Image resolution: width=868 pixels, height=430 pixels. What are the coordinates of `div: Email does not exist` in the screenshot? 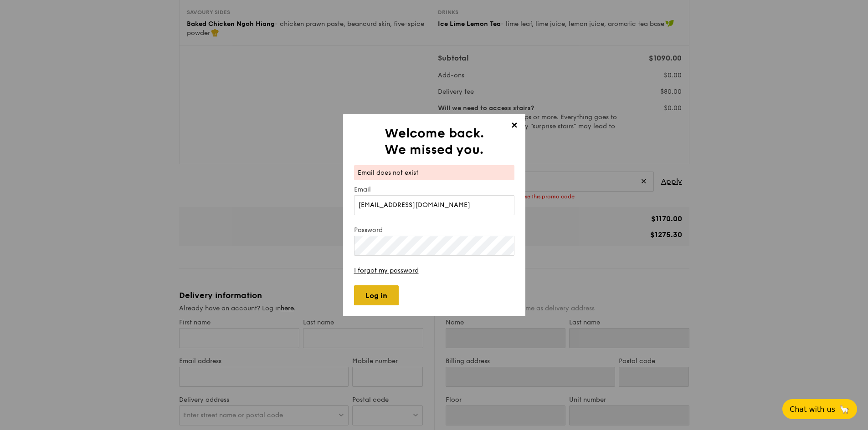 It's located at (434, 172).